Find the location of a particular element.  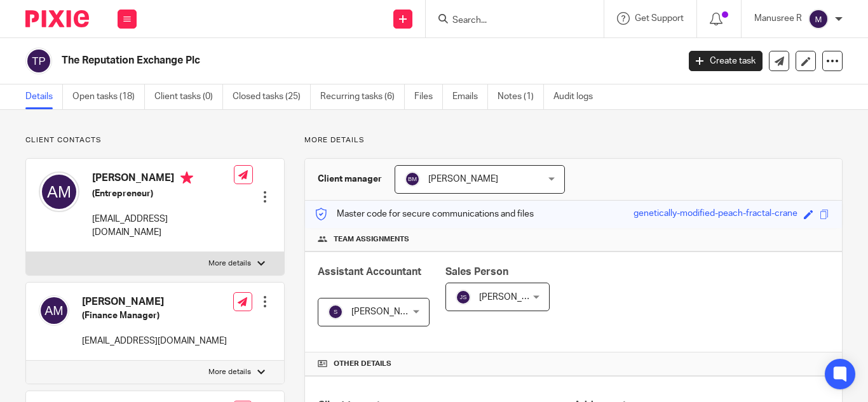

div: genetically-modified-peach-fractal-crane is located at coordinates (715, 214).